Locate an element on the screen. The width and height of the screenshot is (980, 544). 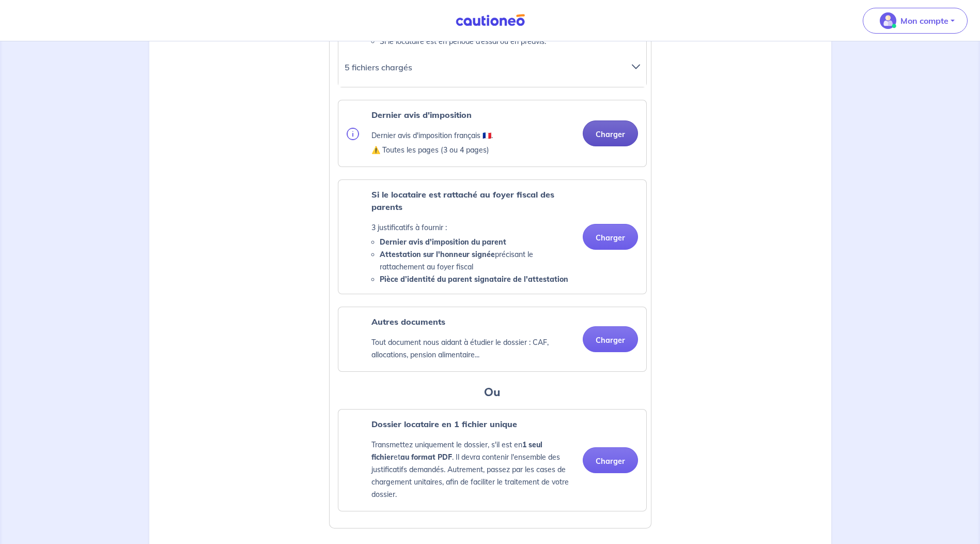
p: ⚠️ Toutes les pages (3 ou 4 pages) is located at coordinates (432, 150).